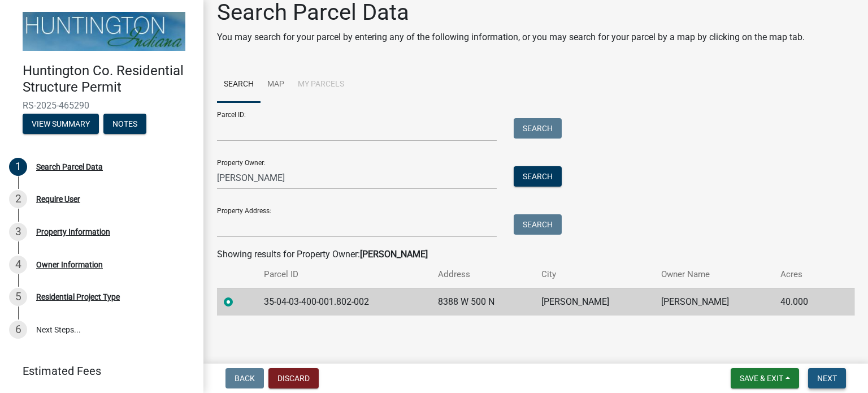 This screenshot has width=868, height=393. I want to click on wm-modal-confirm: Summary, so click(60, 125).